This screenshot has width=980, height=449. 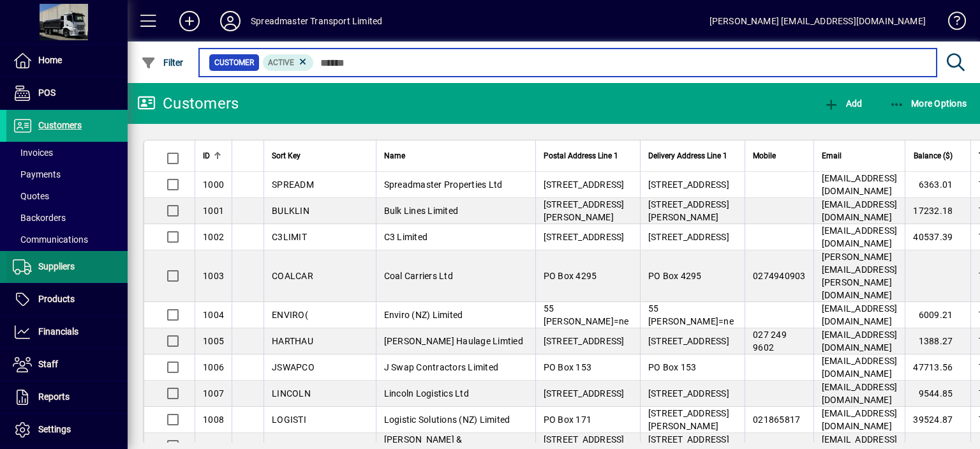 What do you see at coordinates (67, 430) in the screenshot?
I see `a: Settings` at bounding box center [67, 430].